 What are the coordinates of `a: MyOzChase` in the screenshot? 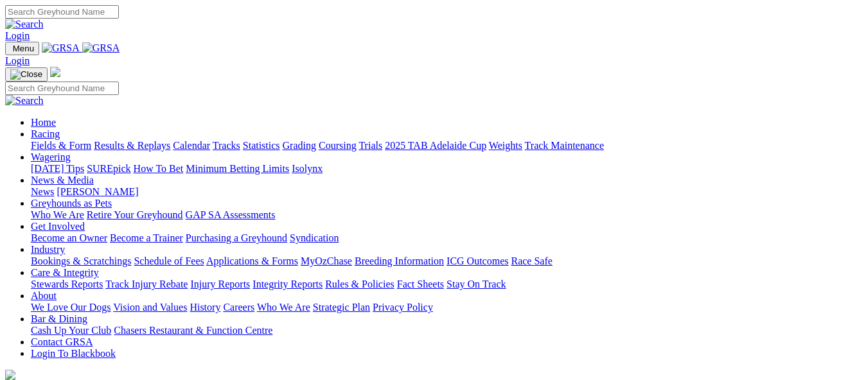 It's located at (327, 260).